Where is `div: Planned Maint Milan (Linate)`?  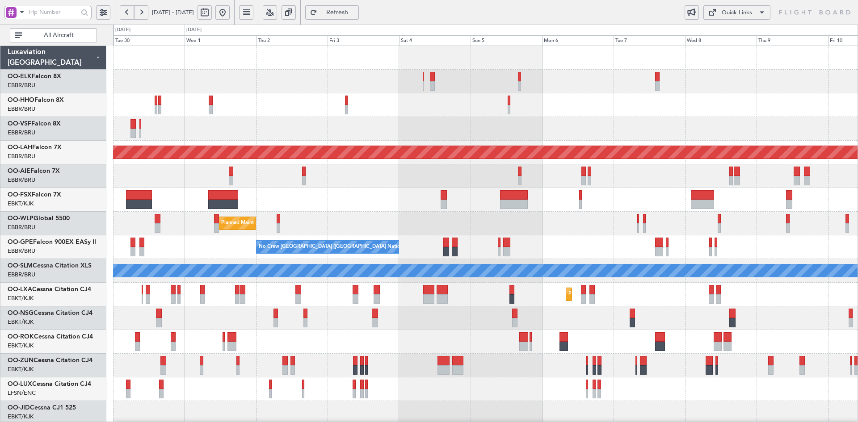
div: Planned Maint Milan (Linate) is located at coordinates (253, 223).